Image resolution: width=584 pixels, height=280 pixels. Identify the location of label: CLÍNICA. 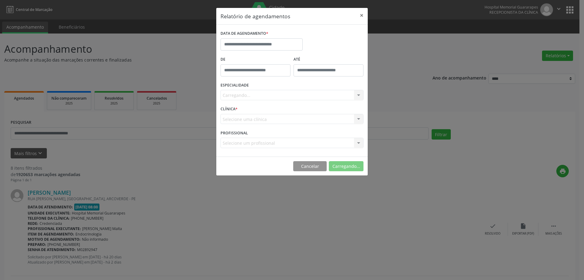
(229, 109).